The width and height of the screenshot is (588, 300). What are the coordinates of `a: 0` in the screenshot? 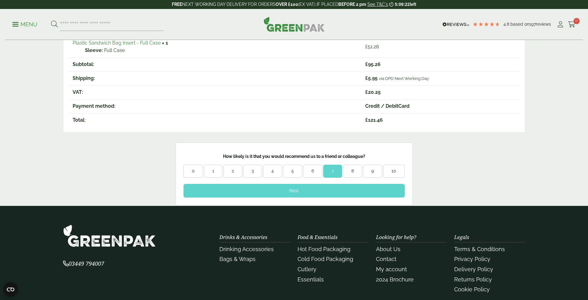 It's located at (572, 24).